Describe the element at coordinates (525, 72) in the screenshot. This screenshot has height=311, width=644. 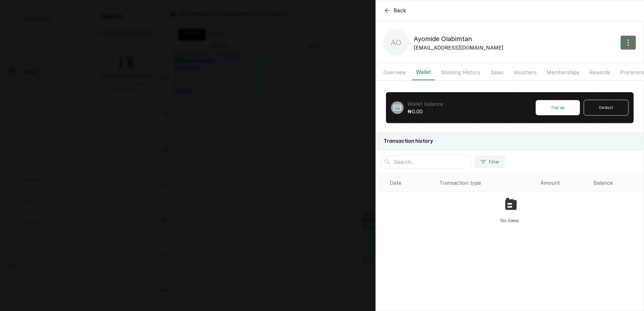
I see `button: Vouchers` at that location.